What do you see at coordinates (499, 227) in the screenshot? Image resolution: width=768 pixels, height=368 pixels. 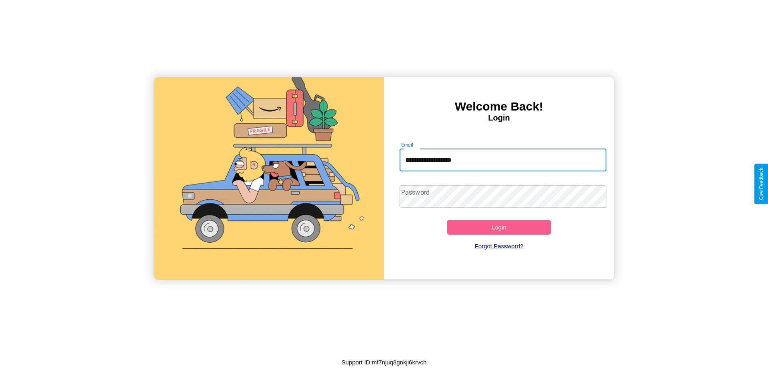 I see `button: Login` at bounding box center [499, 227].